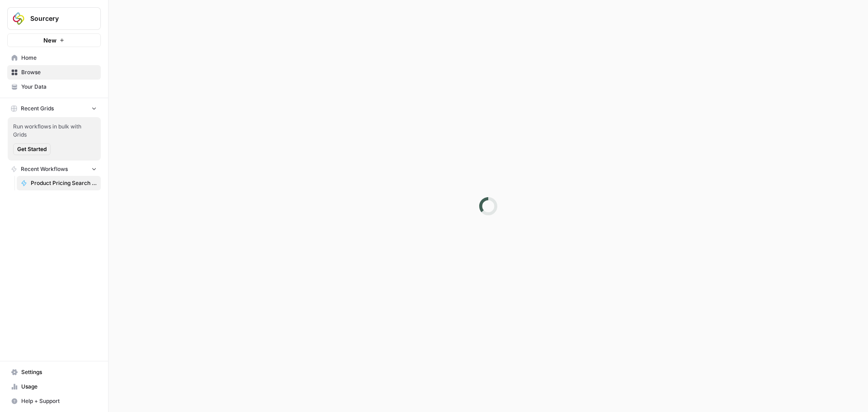  What do you see at coordinates (32, 149) in the screenshot?
I see `span: Get Started` at bounding box center [32, 149].